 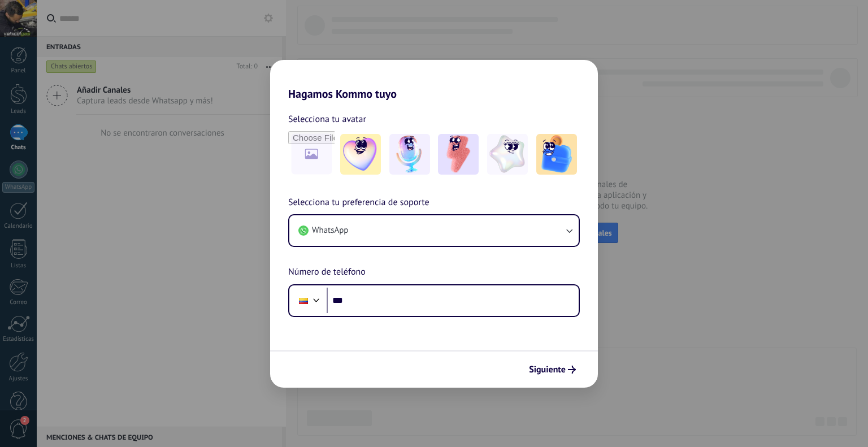 I want to click on span: Siguiente, so click(x=546, y=370).